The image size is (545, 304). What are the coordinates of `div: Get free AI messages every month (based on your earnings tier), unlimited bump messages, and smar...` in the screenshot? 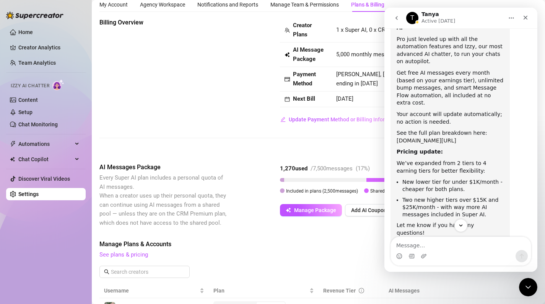 It's located at (66, 80).